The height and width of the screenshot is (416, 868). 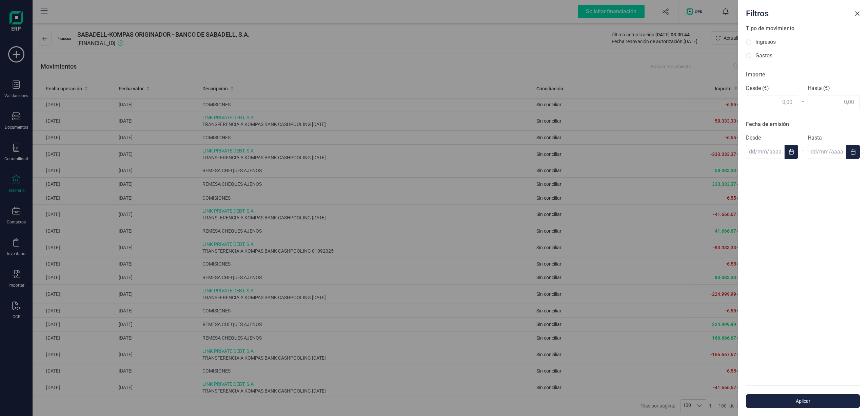 I want to click on label: Hasta (€), so click(x=834, y=88).